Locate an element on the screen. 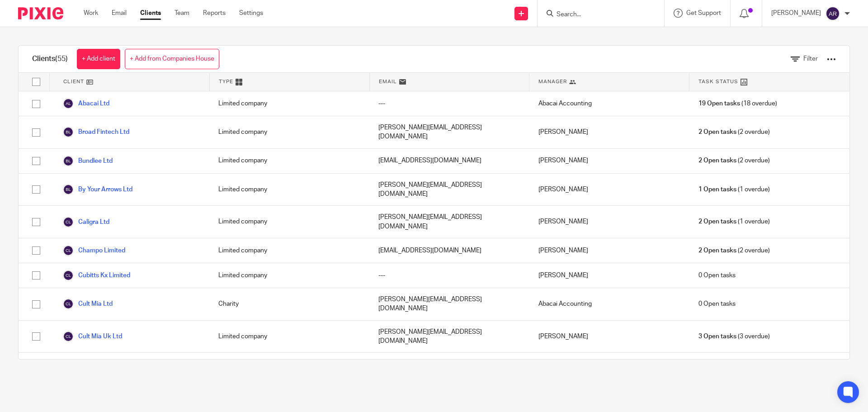  a: Reports is located at coordinates (214, 13).